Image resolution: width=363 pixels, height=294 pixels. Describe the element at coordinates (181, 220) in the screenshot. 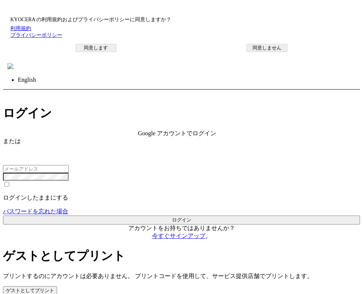

I see `button: ログイン` at that location.